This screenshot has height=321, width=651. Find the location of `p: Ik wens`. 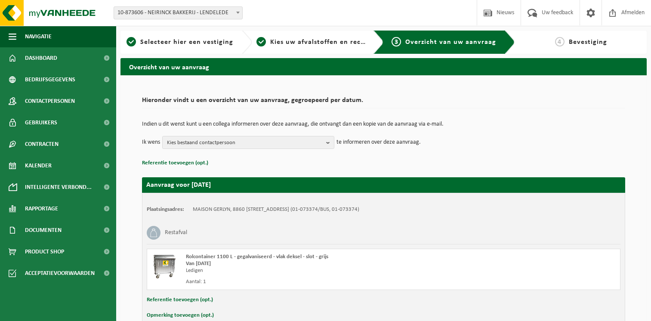

p: Ik wens is located at coordinates (151, 143).